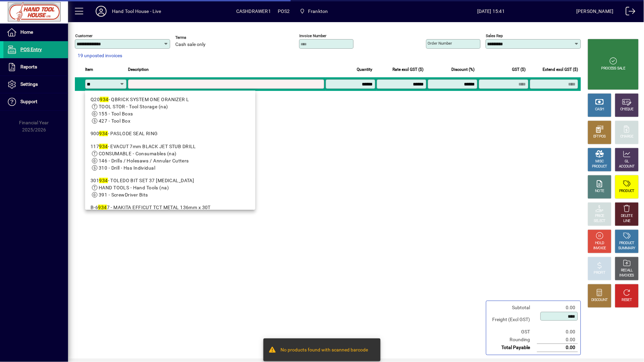 Image resolution: width=644 pixels, height=362 pixels. What do you see at coordinates (134, 107) in the screenshot?
I see `span: TOOL STOR - Tool Storage (na)` at bounding box center [134, 107].